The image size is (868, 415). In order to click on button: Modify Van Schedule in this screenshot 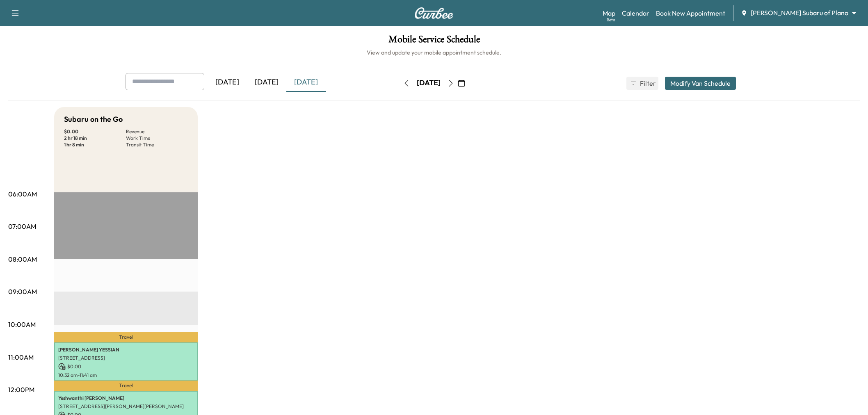, I will do `click(700, 83)`.